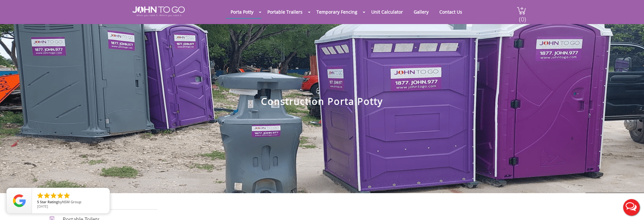  I want to click on img: JOHN to go, so click(158, 11).